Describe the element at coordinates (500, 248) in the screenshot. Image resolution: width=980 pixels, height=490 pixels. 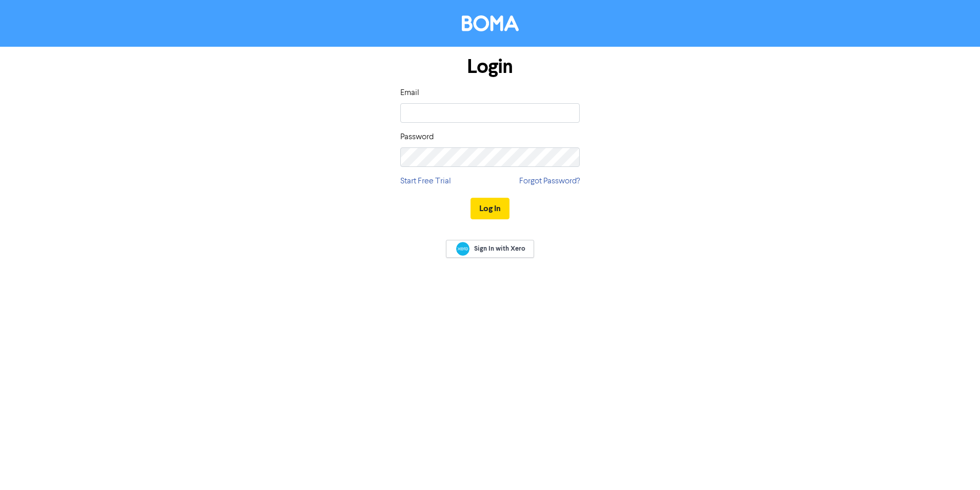
I see `span: Sign In with Xero` at that location.